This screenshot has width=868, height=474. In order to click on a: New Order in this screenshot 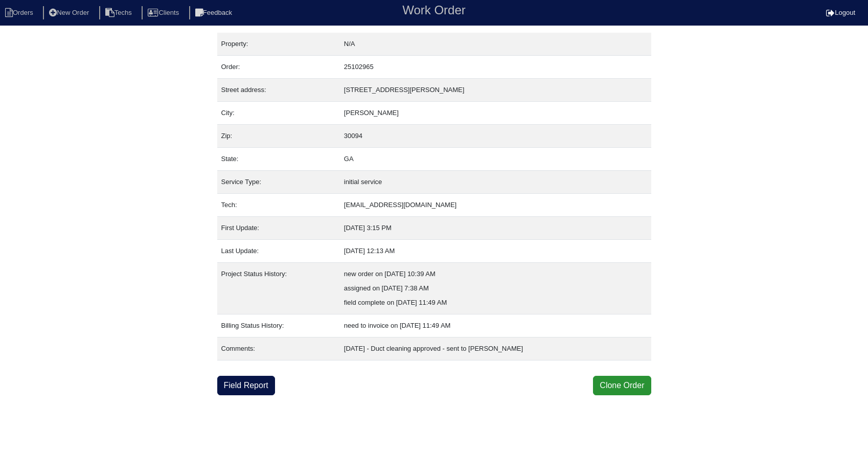, I will do `click(70, 12)`.